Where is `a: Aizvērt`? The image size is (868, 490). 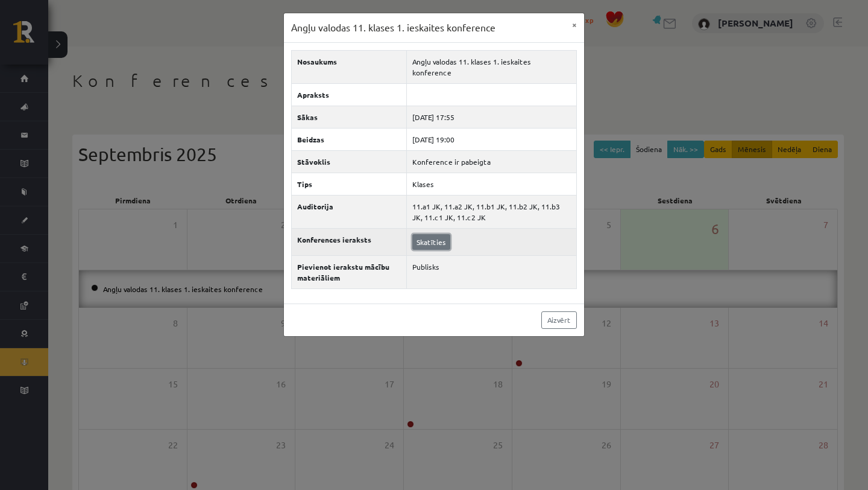
a: Aizvērt is located at coordinates (559, 320).